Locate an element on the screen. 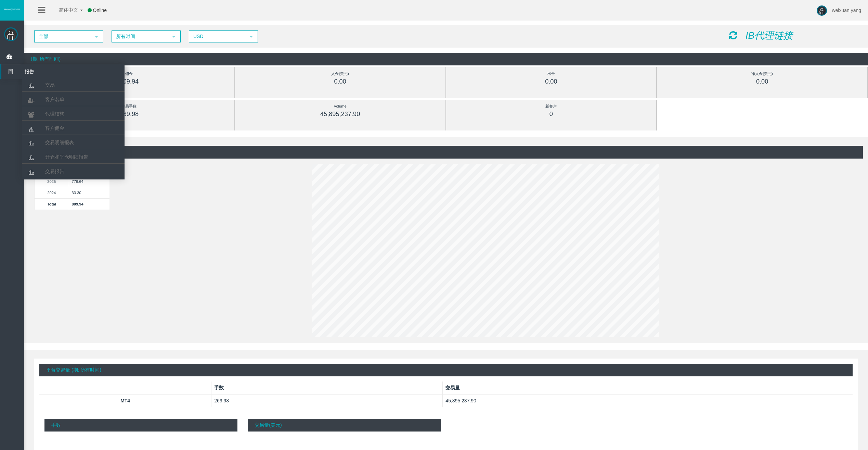 Image resolution: width=868 pixels, height=450 pixels. a: 交易报告 is located at coordinates (74, 171).